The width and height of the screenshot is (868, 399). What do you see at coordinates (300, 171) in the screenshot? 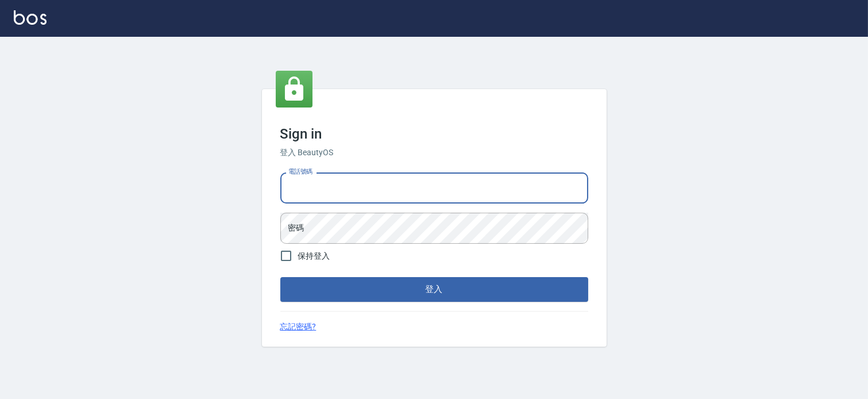
I see `label: 電話號碼` at bounding box center [300, 171].